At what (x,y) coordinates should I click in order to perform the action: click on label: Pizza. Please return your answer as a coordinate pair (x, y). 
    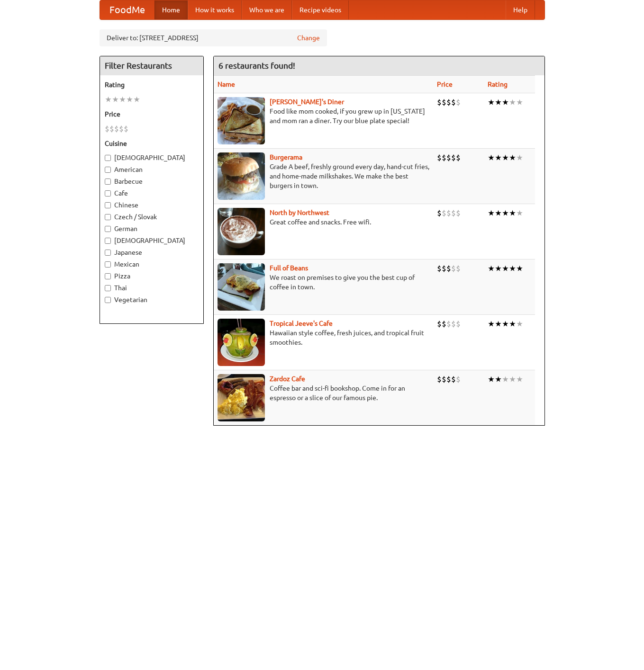
    Looking at the image, I should click on (152, 276).